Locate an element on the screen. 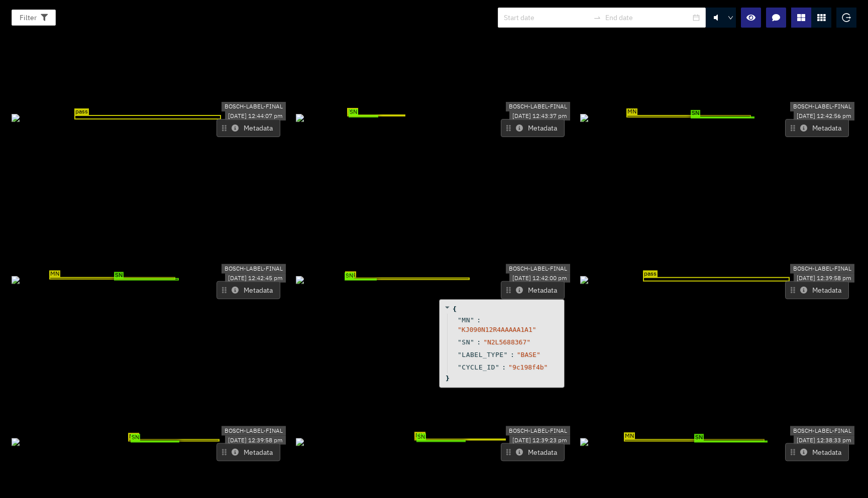  span: Filter is located at coordinates (28, 17).